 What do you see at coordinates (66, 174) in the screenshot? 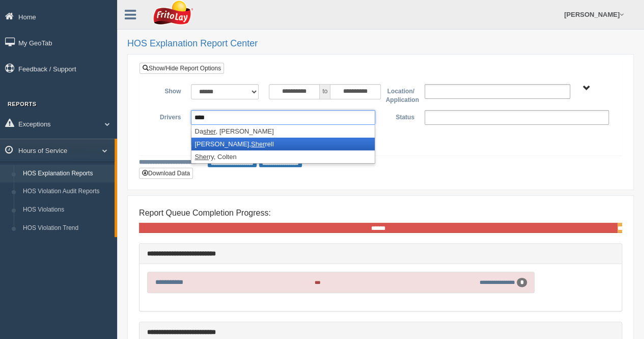
I see `a: HOS Explanation Reports` at bounding box center [66, 174].